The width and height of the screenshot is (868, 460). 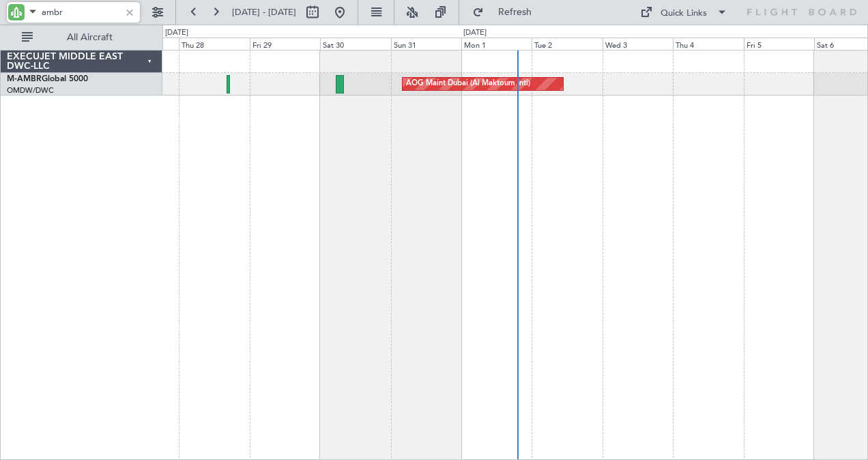 I want to click on div: Fri 29, so click(x=284, y=44).